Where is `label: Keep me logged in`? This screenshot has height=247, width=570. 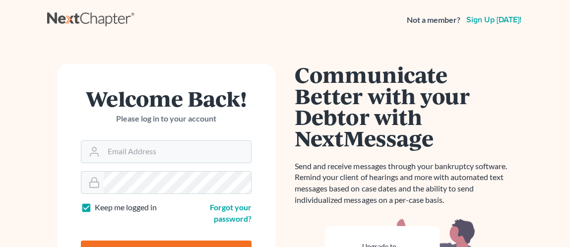
label: Keep me logged in is located at coordinates (126, 207).